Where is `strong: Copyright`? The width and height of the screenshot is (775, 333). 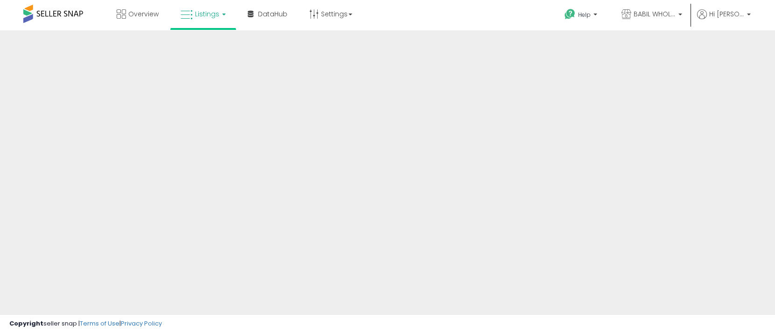
strong: Copyright is located at coordinates (26, 323).